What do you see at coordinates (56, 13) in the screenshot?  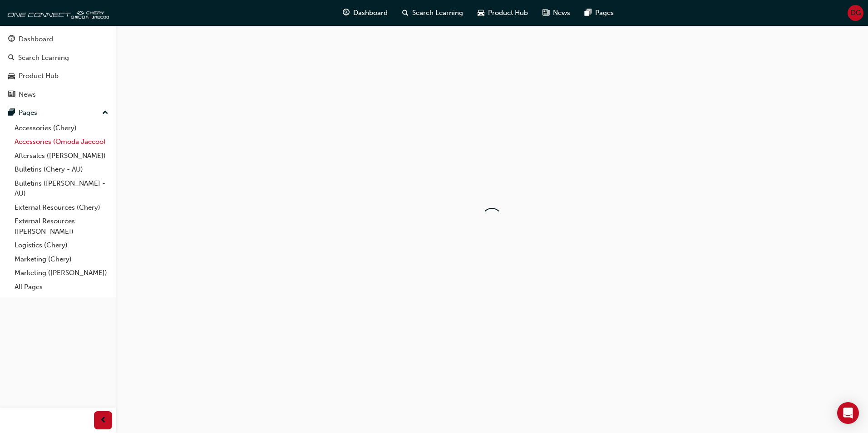 I see `a: oneconnect` at bounding box center [56, 13].